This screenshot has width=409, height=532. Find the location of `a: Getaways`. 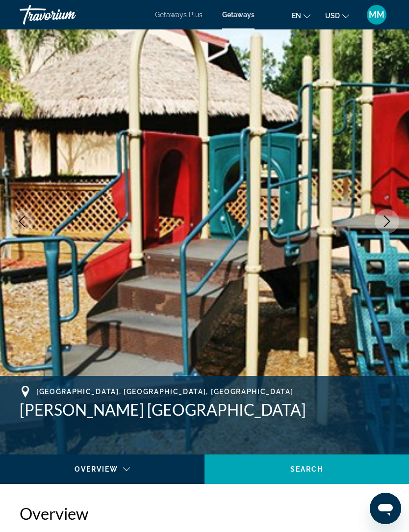

a: Getaways is located at coordinates (238, 15).